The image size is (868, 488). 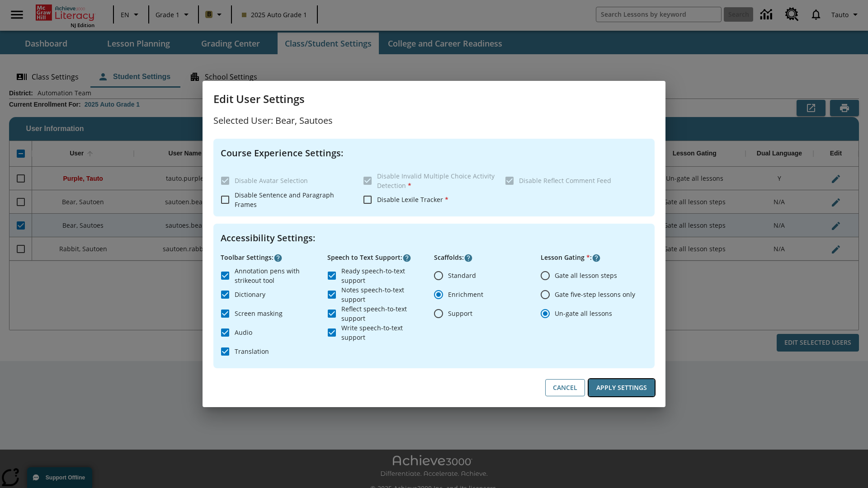 I want to click on span: Un-gate all lessons, so click(x=584, y=313).